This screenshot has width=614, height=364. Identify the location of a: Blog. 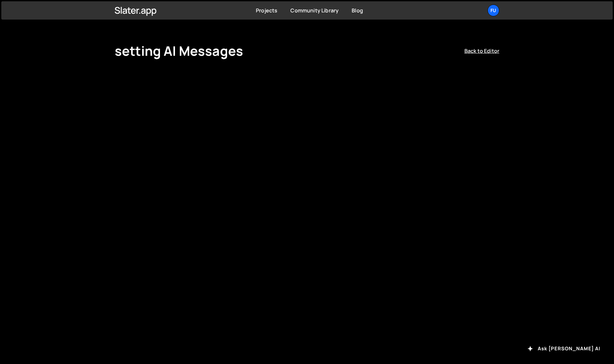
(357, 10).